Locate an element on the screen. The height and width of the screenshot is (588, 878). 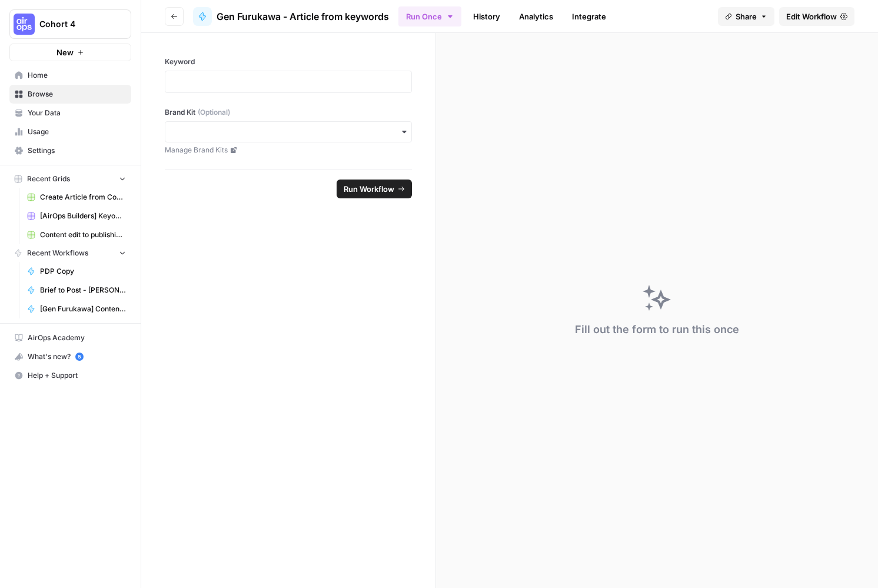
span: Recent Workflows is located at coordinates (58, 253).